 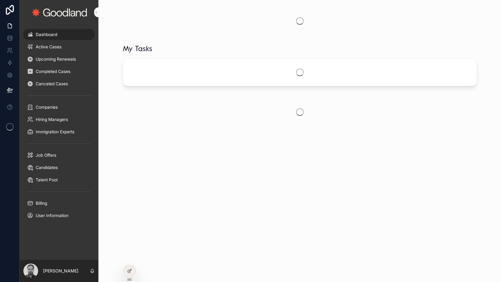 I want to click on span: Upcoming Renewals, so click(x=56, y=59).